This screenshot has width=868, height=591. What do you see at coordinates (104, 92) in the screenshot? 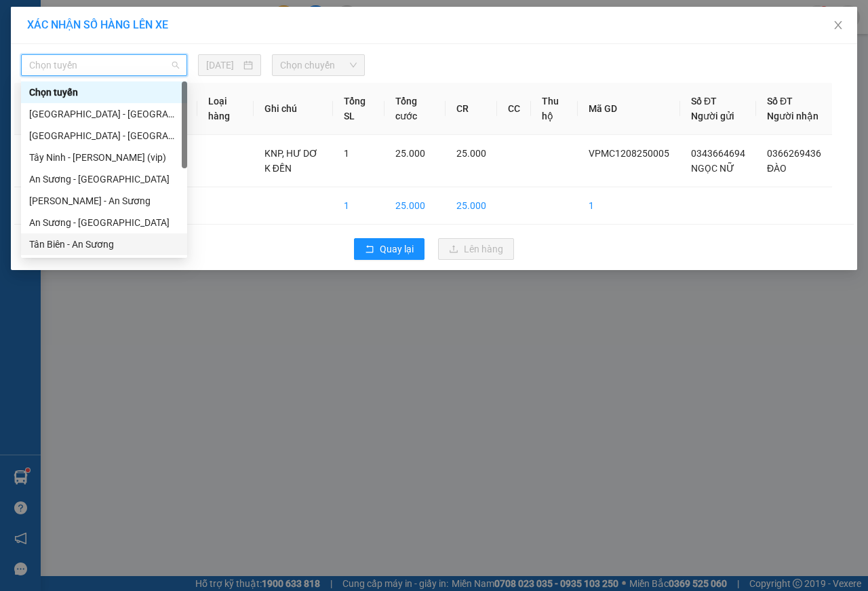
I see `div: Chọn tuyến` at bounding box center [104, 92].